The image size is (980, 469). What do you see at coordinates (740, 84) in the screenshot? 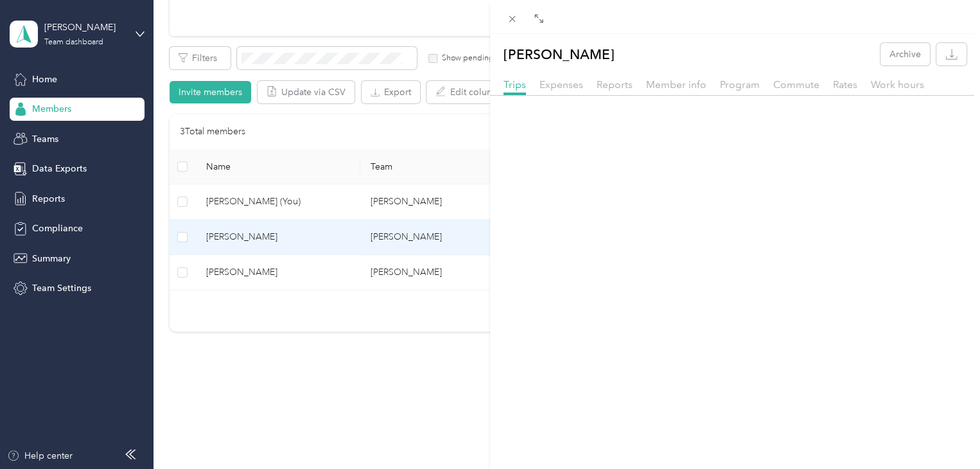
I see `span: Program` at bounding box center [740, 84].